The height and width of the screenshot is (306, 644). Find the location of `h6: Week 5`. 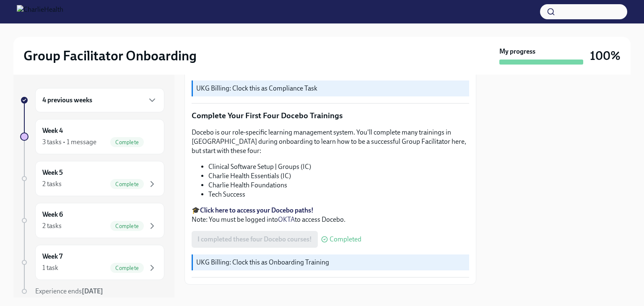

h6: Week 5 is located at coordinates (53, 172).